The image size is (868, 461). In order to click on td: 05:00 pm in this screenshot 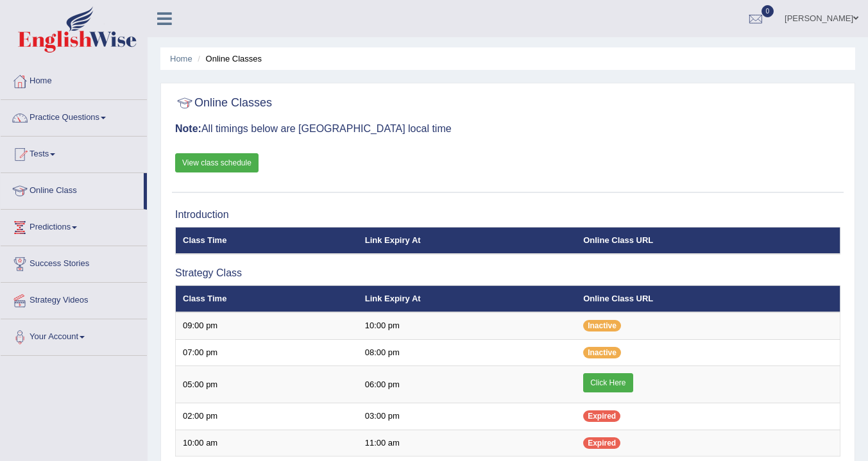, I will do `click(267, 385)`.